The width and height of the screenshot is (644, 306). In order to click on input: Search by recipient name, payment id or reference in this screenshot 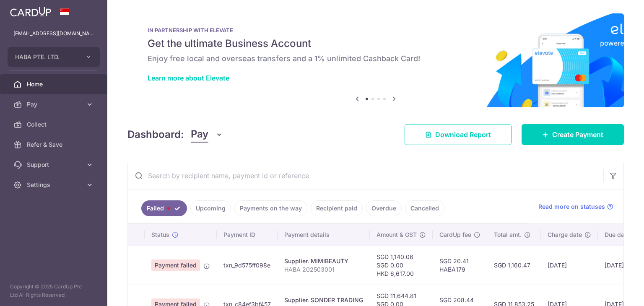, I will do `click(366, 176)`.